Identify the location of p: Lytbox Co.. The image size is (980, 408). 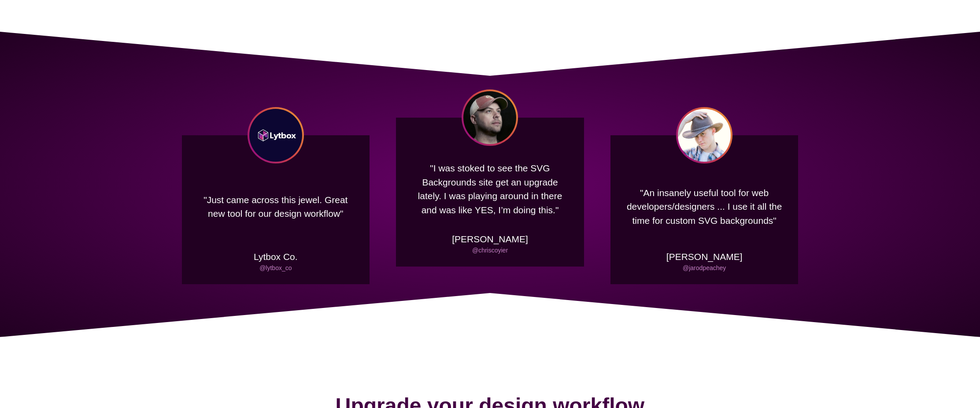
(275, 257).